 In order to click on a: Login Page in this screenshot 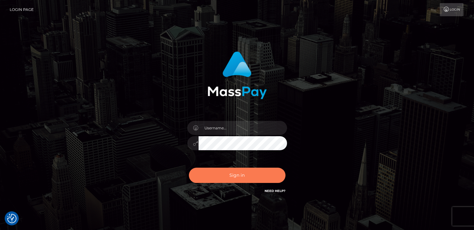, I will do `click(21, 10)`.